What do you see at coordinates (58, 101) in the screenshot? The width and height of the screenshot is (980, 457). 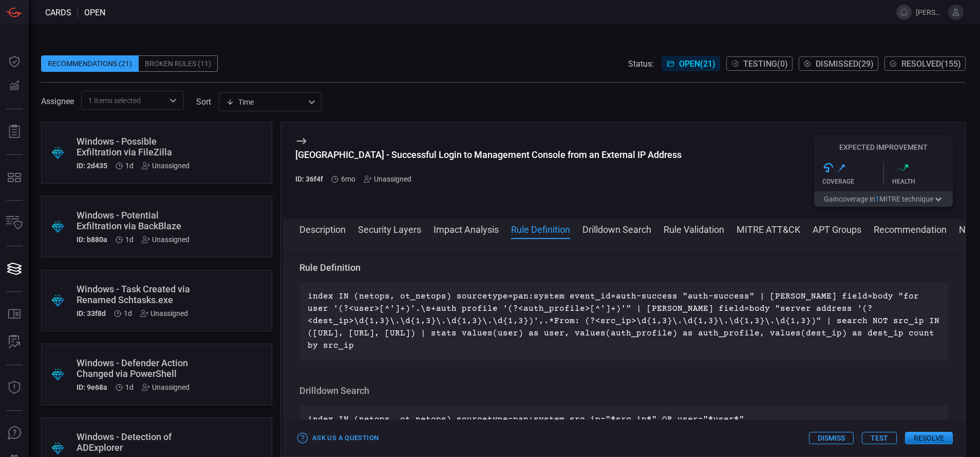 I see `span: Assignee` at bounding box center [58, 101].